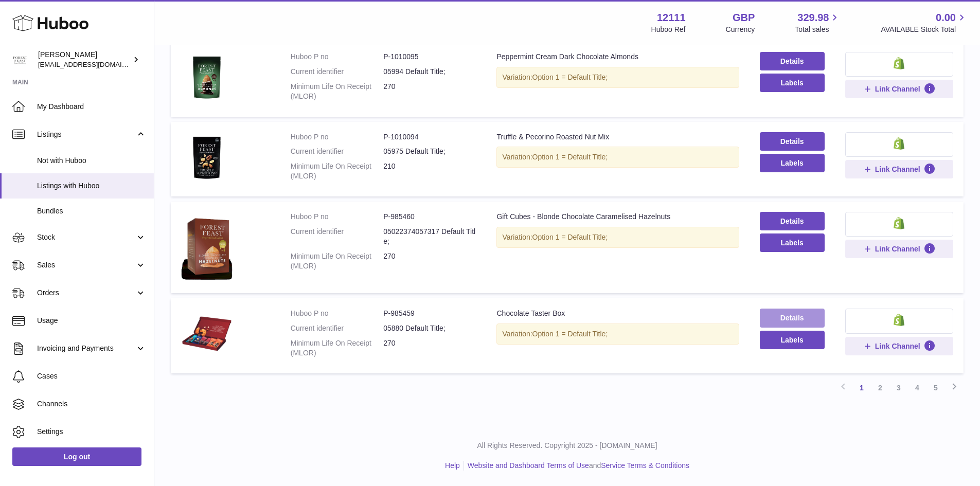 The image size is (980, 486). What do you see at coordinates (817, 22) in the screenshot?
I see `a: 329.98 Total sales` at bounding box center [817, 22].